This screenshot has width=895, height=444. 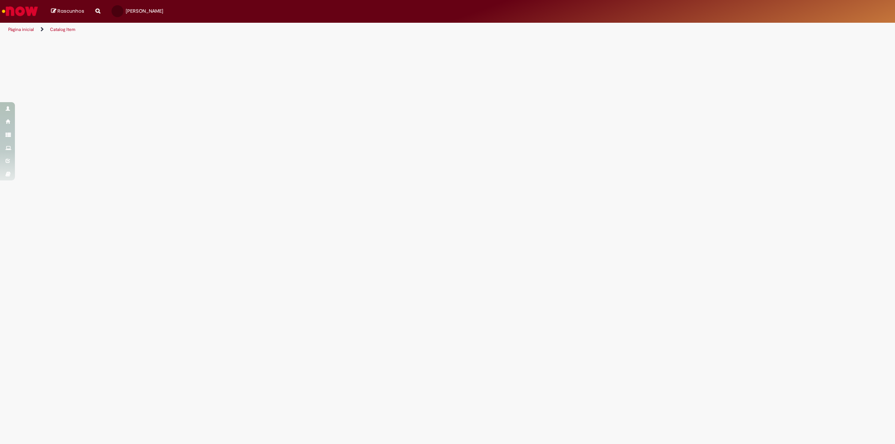 I want to click on ul: Trilhas de página, so click(x=298, y=29).